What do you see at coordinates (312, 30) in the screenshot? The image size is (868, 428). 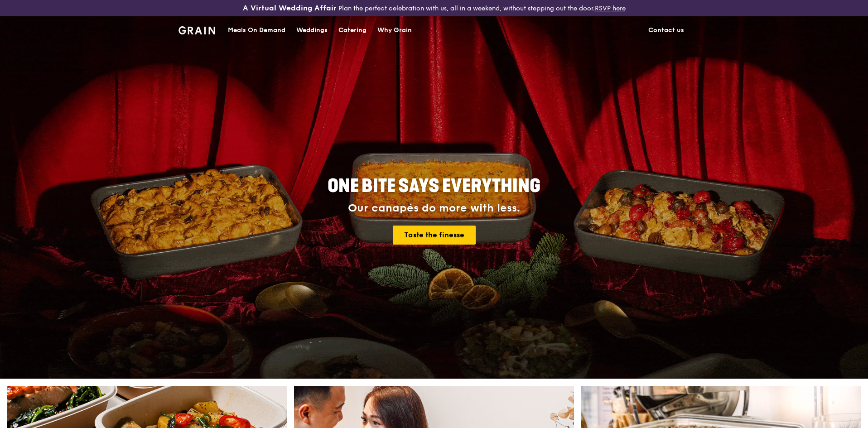 I see `a: Weddings` at bounding box center [312, 30].